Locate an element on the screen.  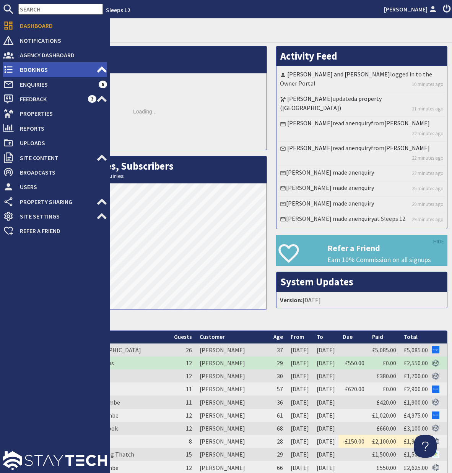
td: 61 is located at coordinates (278, 416).